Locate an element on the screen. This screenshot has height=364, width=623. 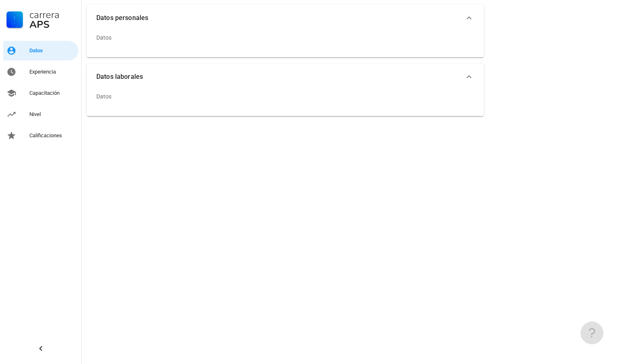
a: Calificaciones is located at coordinates (41, 135).